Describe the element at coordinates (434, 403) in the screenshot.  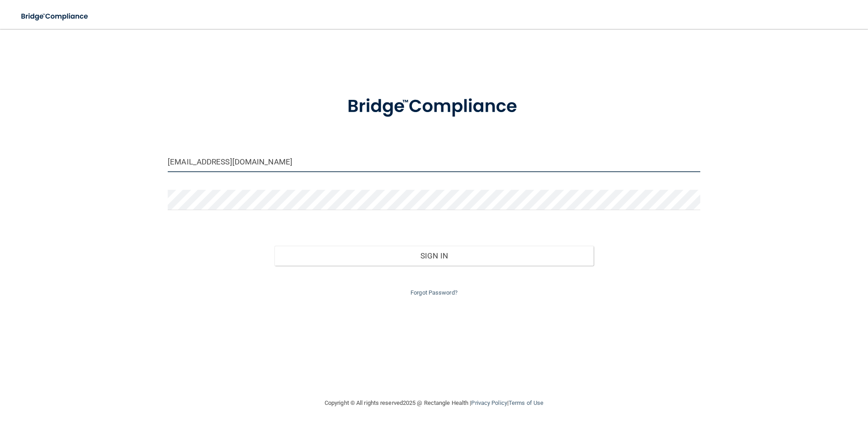
I see `div: Copyright © All rights reserved 2025 @ Rectangle Health | |` at that location.